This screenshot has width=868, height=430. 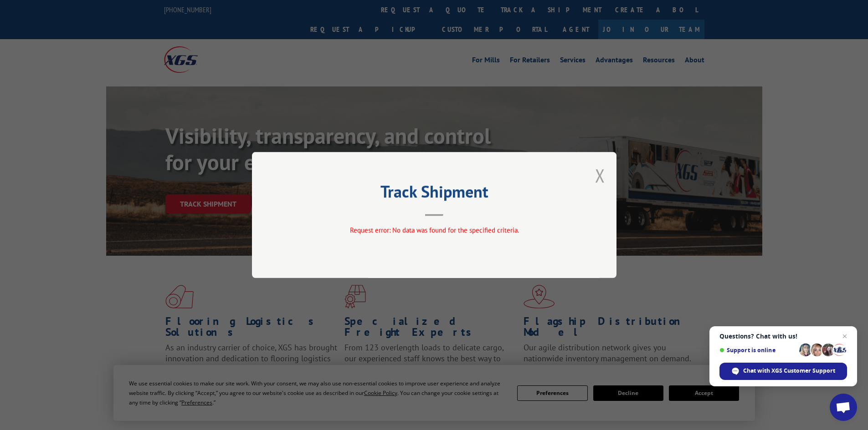 I want to click on span: Chat with XGS Customer Support, so click(x=789, y=371).